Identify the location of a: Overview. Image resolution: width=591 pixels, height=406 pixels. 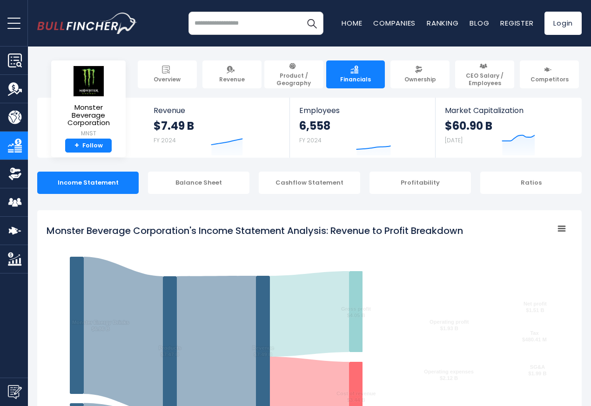
(167, 74).